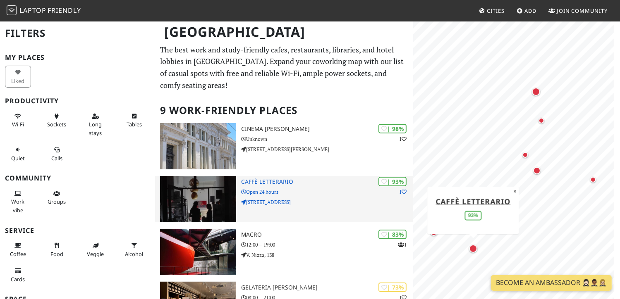  Describe the element at coordinates (12, 10) in the screenshot. I see `img: LaptopFriendly` at that location.